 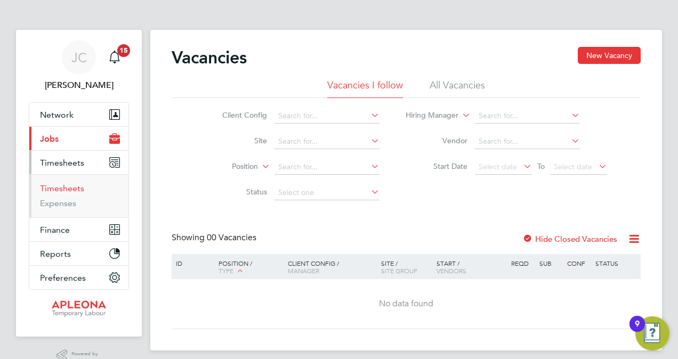 I want to click on span: Vendors, so click(x=452, y=271).